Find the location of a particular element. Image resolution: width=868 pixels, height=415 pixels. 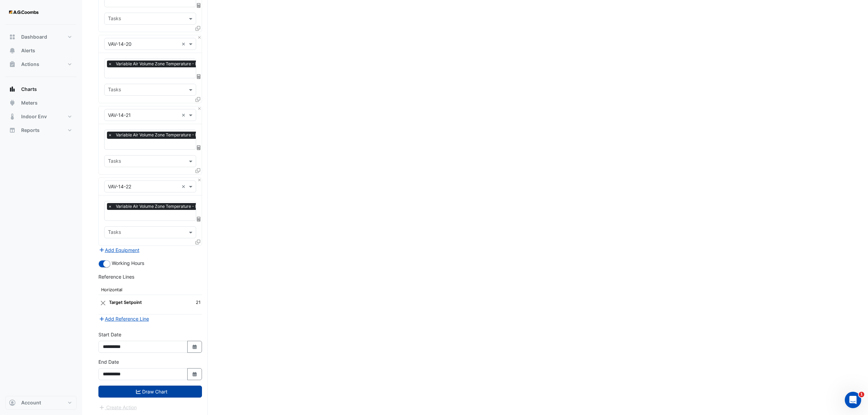

app-icon: Dashboard is located at coordinates (12, 37).